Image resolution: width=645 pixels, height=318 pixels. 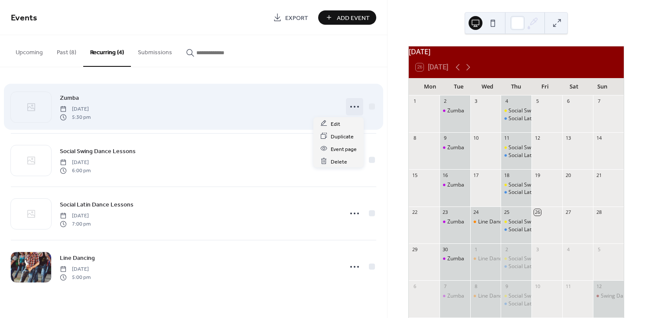 I want to click on div: 25, so click(x=506, y=212).